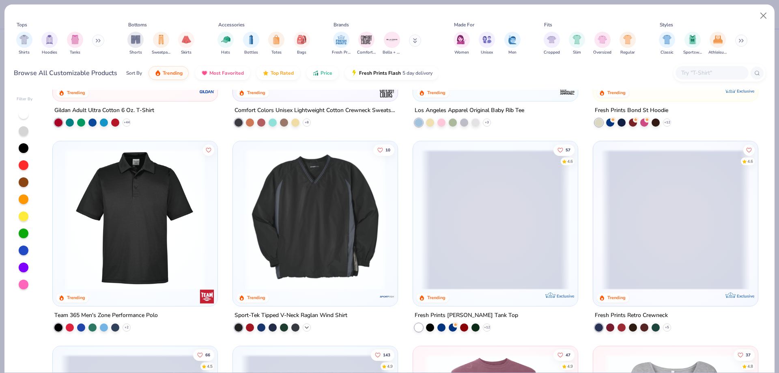 The height and width of the screenshot is (373, 779). I want to click on img: Gildan logo, so click(207, 92).